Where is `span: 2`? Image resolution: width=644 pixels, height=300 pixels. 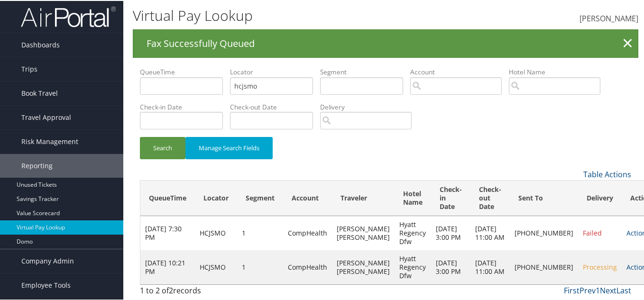 span: 2 is located at coordinates (171, 289).